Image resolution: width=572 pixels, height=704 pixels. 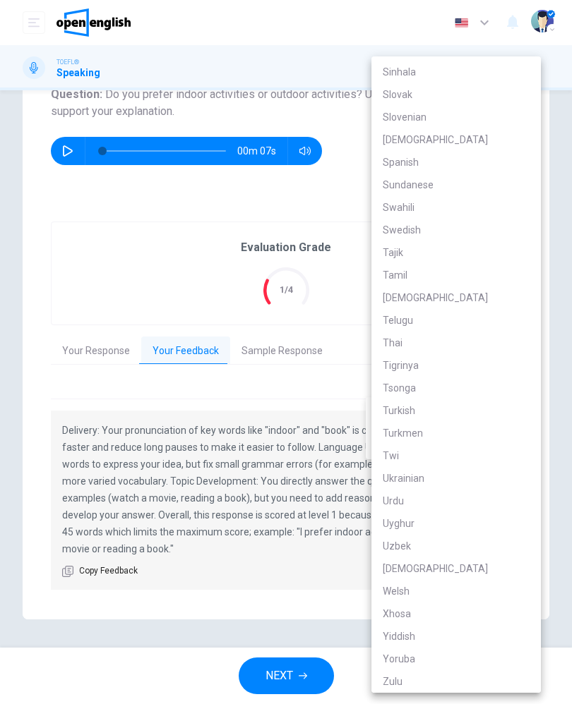 What do you see at coordinates (456, 275) in the screenshot?
I see `li: Tamil` at bounding box center [456, 275].